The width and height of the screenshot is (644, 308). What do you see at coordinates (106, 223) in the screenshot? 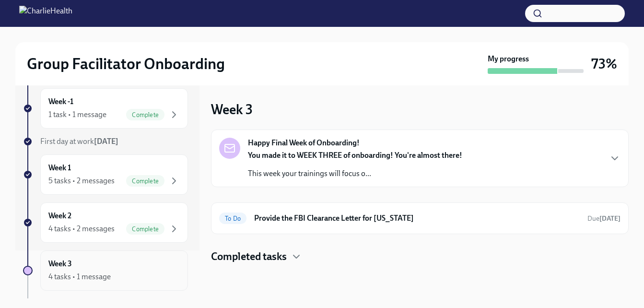
I see `a: Week 24 tasks • 2 messagesComplete` at bounding box center [106, 223].